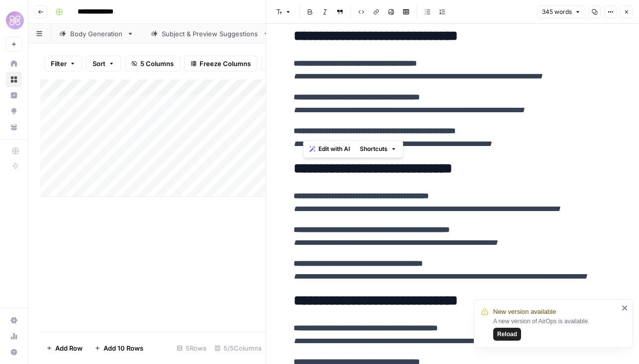 The image size is (639, 364). What do you see at coordinates (525, 313) in the screenshot?
I see `span: New version available` at bounding box center [525, 313].